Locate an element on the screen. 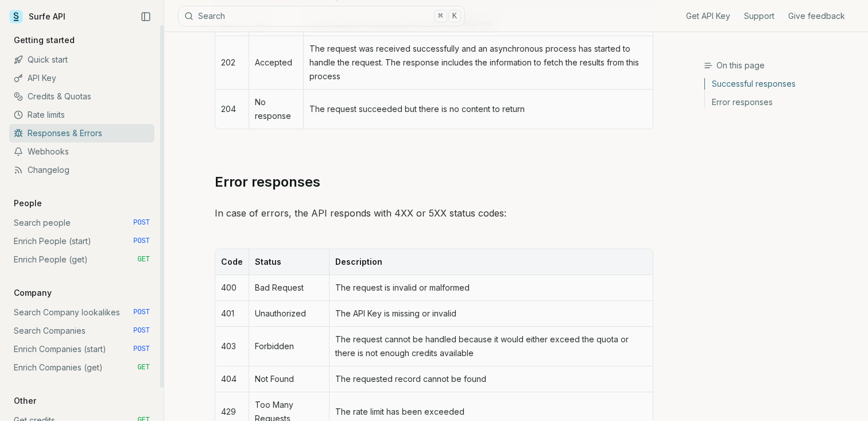  td: 404 is located at coordinates (232, 379).